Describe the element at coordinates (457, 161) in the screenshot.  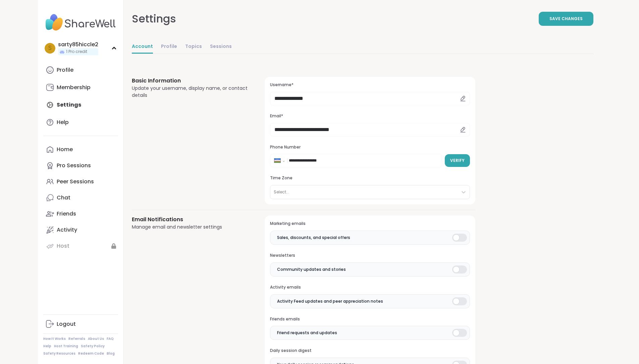
I see `span: Verify` at that location.